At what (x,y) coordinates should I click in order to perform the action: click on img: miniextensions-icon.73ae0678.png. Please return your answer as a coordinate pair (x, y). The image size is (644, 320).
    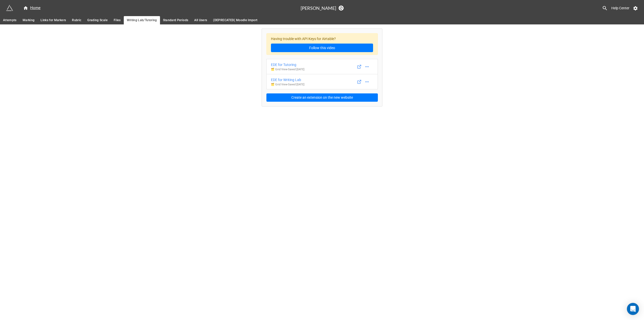
    Looking at the image, I should click on (9, 8).